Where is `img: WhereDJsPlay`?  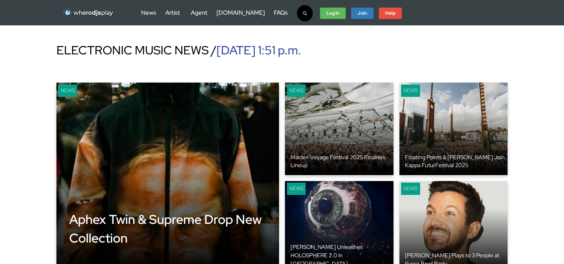 img: WhereDJsPlay is located at coordinates (88, 13).